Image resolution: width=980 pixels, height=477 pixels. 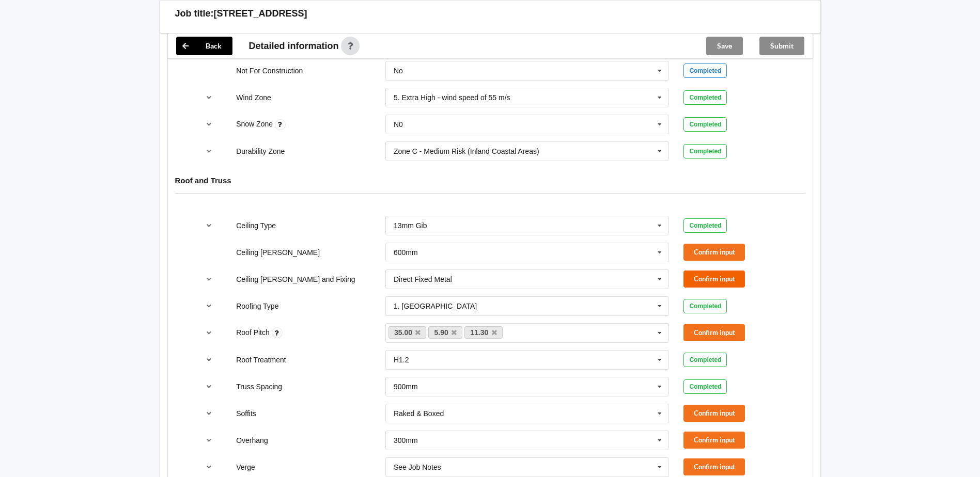 I want to click on label: Ceiling Type, so click(x=255, y=226).